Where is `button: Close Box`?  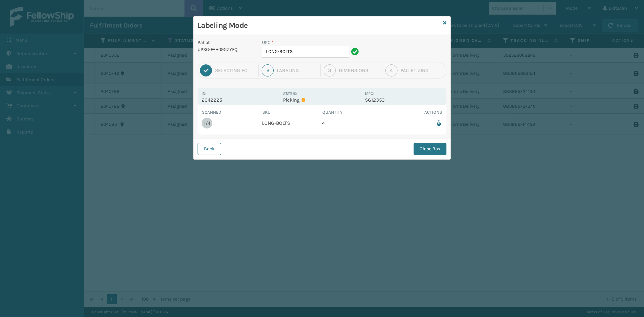 button: Close Box is located at coordinates (430, 149).